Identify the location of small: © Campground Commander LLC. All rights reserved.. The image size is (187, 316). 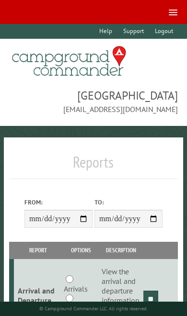
(93, 308).